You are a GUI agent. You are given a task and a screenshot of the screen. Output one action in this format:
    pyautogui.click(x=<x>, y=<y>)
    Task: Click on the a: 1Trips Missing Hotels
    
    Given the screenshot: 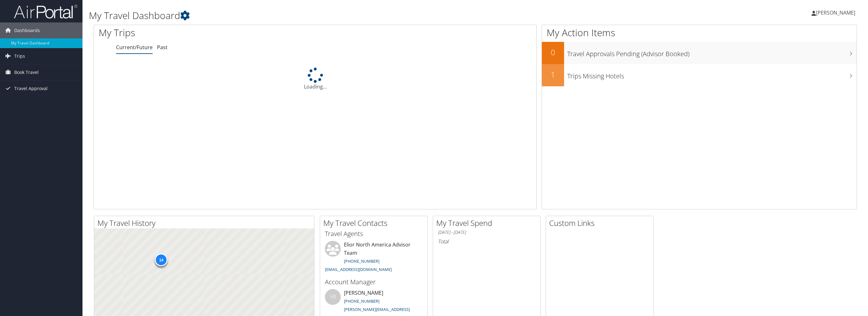 What is the action you would take?
    pyautogui.click(x=700, y=75)
    